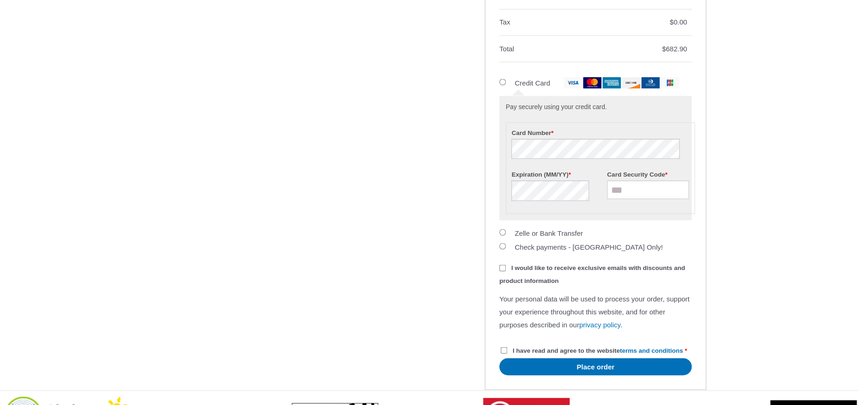 This screenshot has width=858, height=405. What do you see at coordinates (670, 82) in the screenshot?
I see `img: jcb` at bounding box center [670, 82].